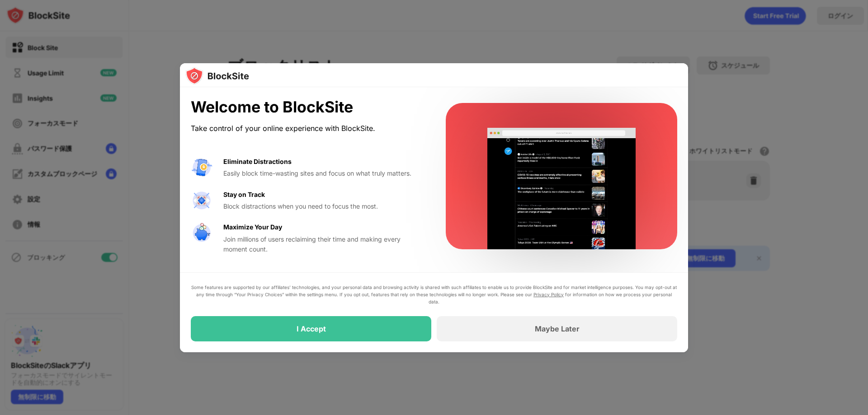  I want to click on img: value-safe-time.svg, so click(202, 233).